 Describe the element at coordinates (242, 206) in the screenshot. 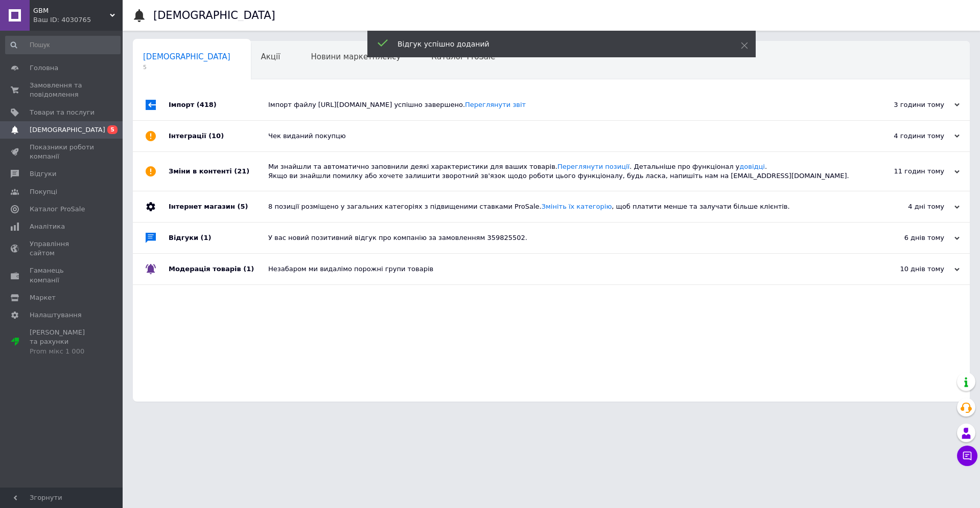

I see `span: (5)` at that location.